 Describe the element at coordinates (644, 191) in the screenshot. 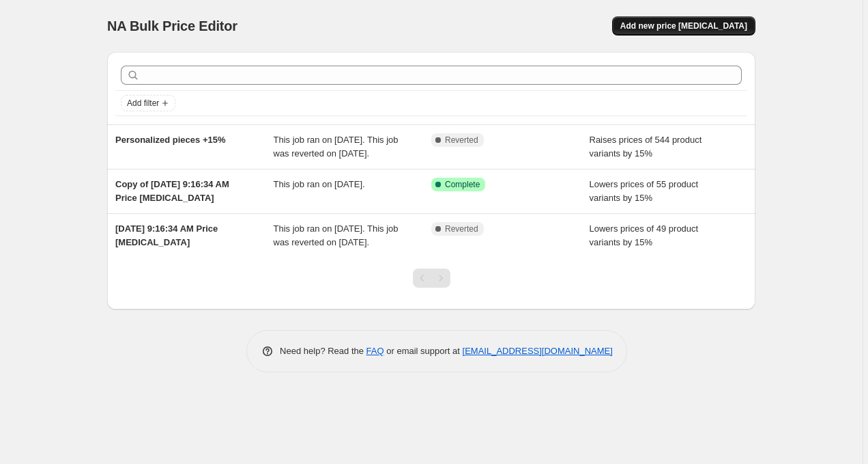

I see `span: Lowers prices of 55 product variants by 15%` at that location.